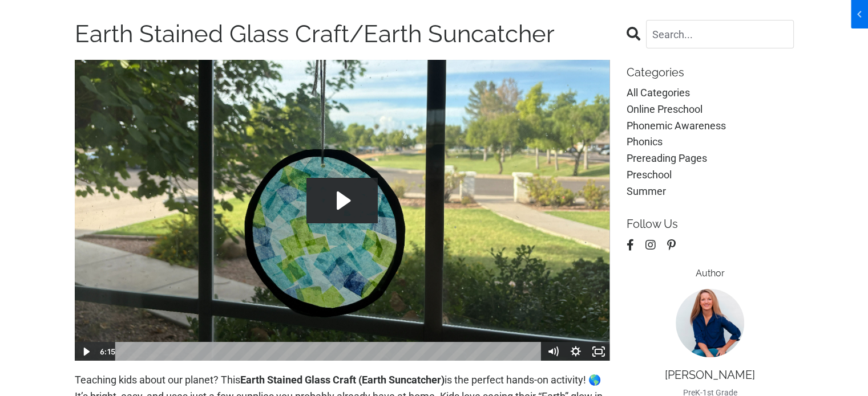 Image resolution: width=868 pixels, height=396 pixels. Describe the element at coordinates (710, 192) in the screenshot. I see `a: summer` at that location.